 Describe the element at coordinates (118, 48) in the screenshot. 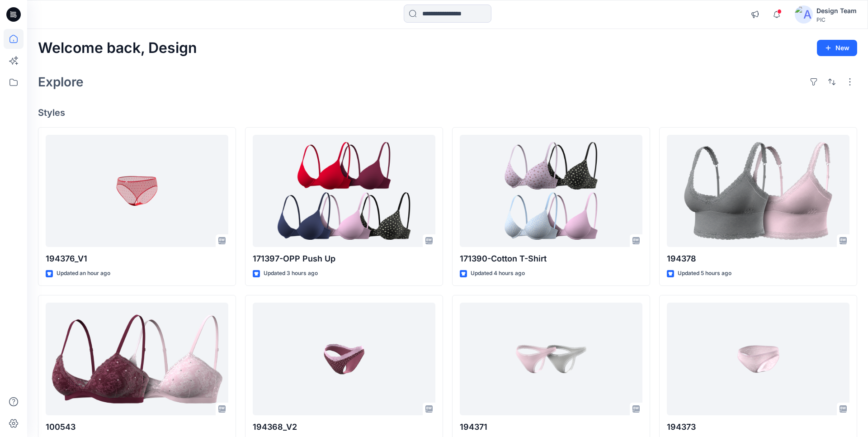

I see `h2: Welcome back, Design` at that location.